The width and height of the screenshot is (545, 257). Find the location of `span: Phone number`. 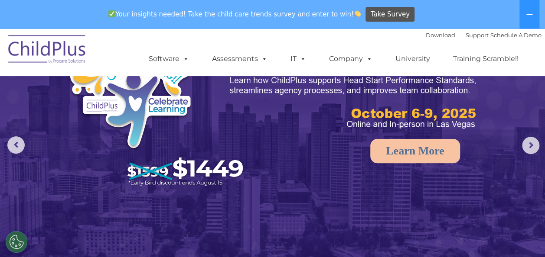

span: Phone number is located at coordinates (139, 96).